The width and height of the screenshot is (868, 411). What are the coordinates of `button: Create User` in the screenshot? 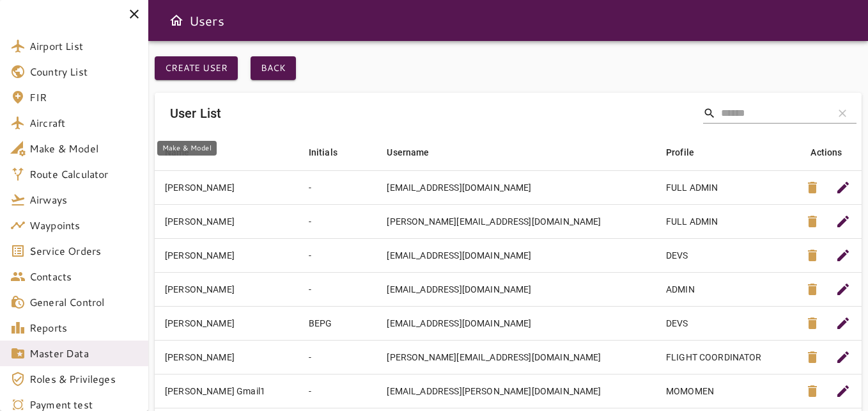 It's located at (196, 68).